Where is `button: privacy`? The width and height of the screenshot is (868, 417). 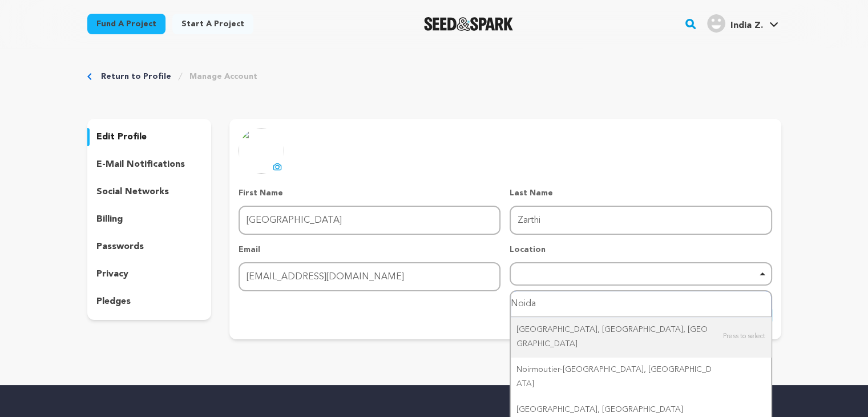 button: privacy is located at coordinates (150, 274).